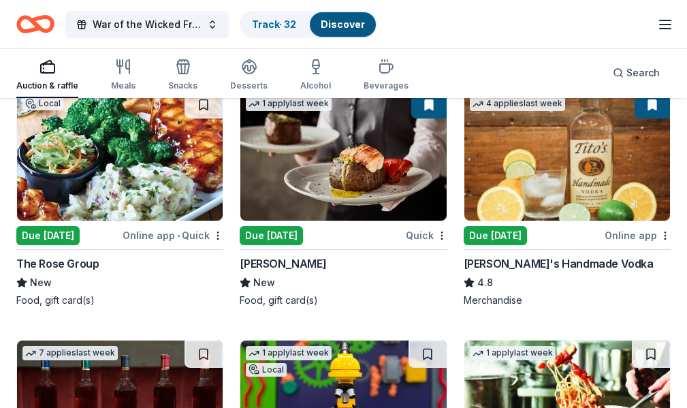  Describe the element at coordinates (182, 76) in the screenshot. I see `button: Snacks` at that location.